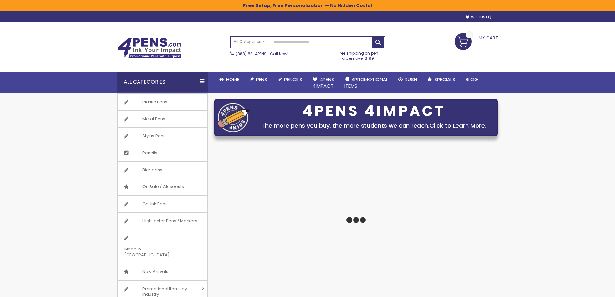 The height and width of the screenshot is (297, 615). I want to click on div: The more pens you buy, the more students we can reach., so click(374, 126).